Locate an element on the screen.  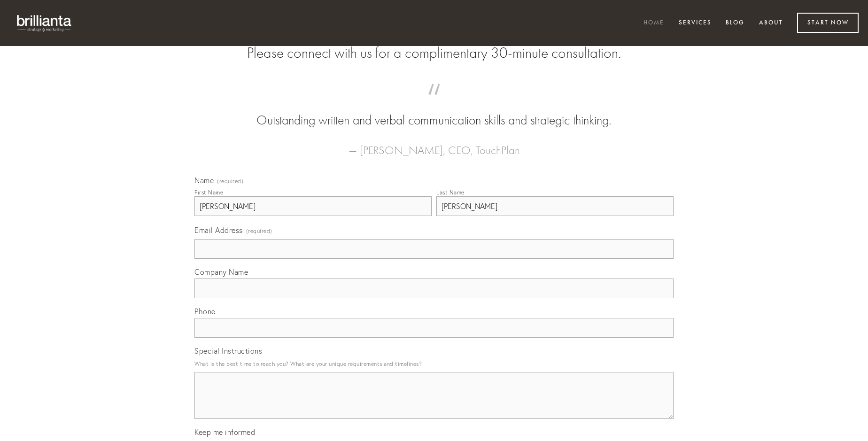
h2: Please connect with us for a complimentary 30-minute consultation. is located at coordinates (434, 53).